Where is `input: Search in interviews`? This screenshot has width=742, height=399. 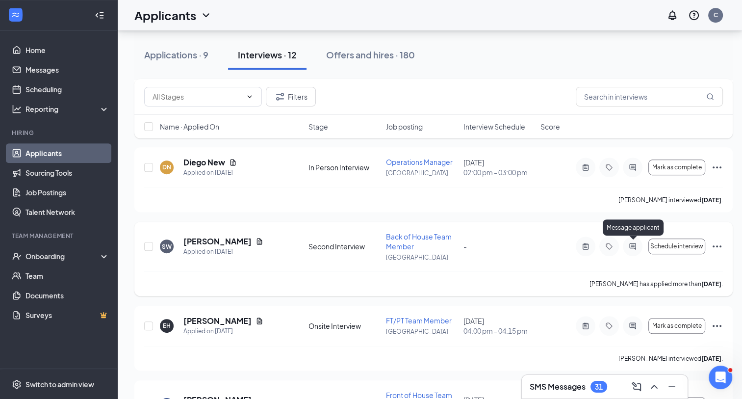 input: Search in interviews is located at coordinates (650, 97).